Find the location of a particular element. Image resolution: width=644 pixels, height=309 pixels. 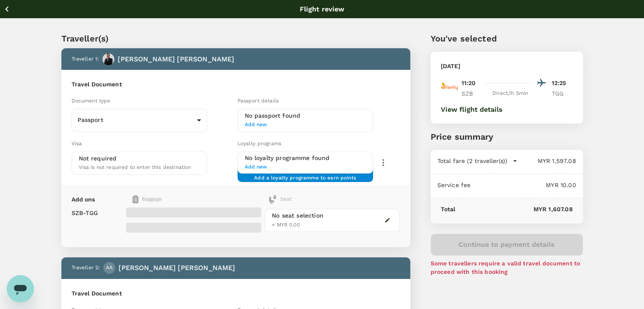

p: Back to flight results is located at coordinates (47, 9).